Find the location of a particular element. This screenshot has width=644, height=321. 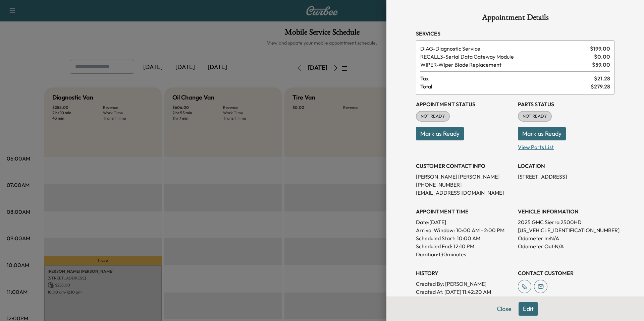

span: $ 279.28 is located at coordinates (601, 87).